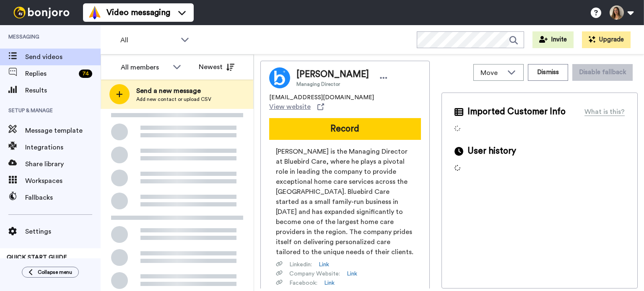 This screenshot has width=644, height=291. I want to click on span: Move, so click(492, 73).